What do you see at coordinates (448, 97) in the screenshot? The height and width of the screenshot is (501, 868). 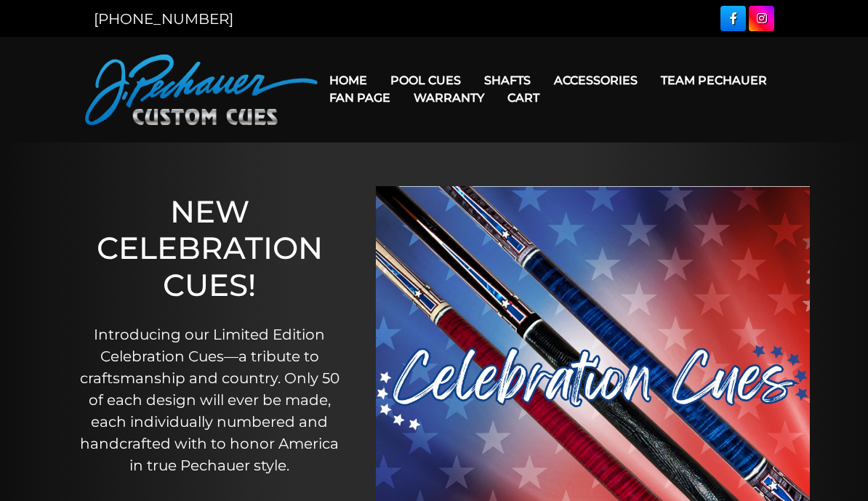 I see `a: Warranty` at bounding box center [448, 97].